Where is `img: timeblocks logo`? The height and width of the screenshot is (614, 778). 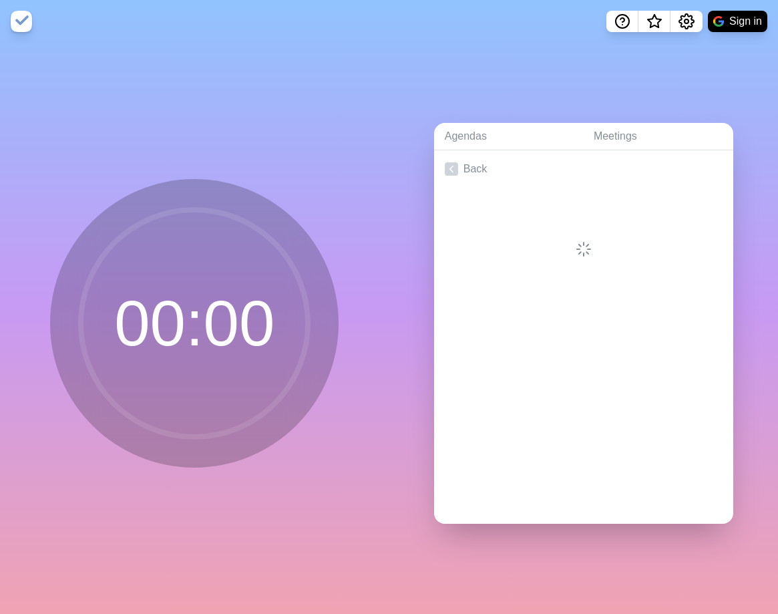
img: timeblocks logo is located at coordinates (21, 21).